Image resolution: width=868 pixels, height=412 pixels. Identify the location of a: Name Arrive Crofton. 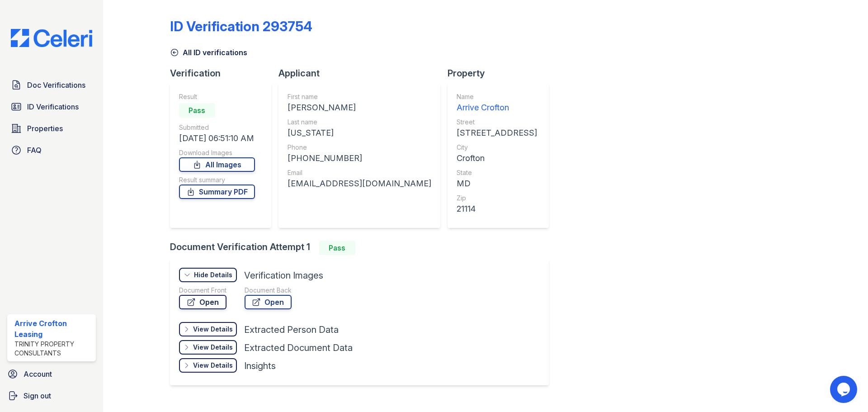
(497, 103).